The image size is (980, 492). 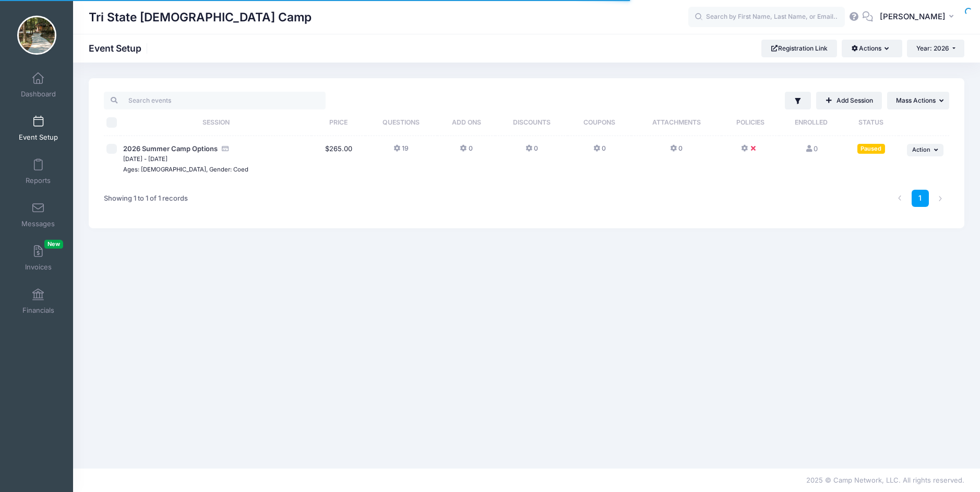 What do you see at coordinates (920, 198) in the screenshot?
I see `a: 1` at bounding box center [920, 198].